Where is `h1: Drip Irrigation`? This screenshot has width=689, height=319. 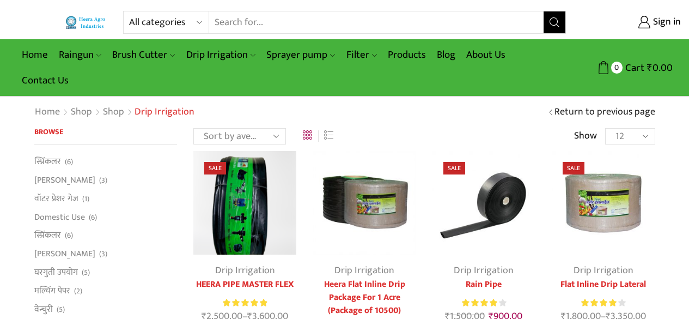
h1: Drip Irrigation is located at coordinates (165, 112).